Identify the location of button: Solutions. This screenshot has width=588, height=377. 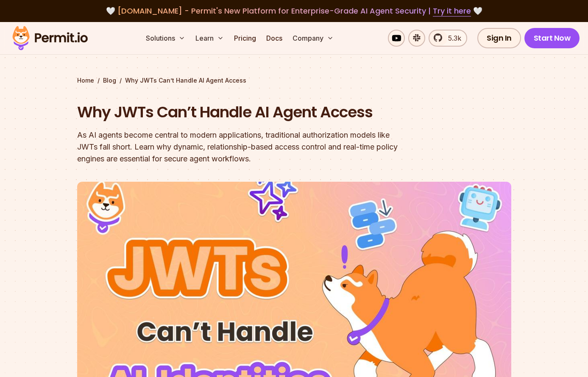
(166, 38).